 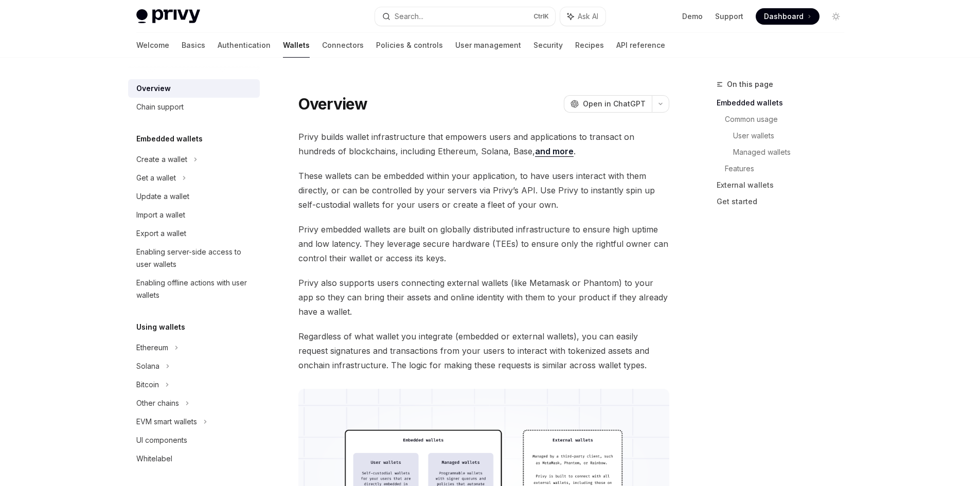 I want to click on span: On this page, so click(x=750, y=84).